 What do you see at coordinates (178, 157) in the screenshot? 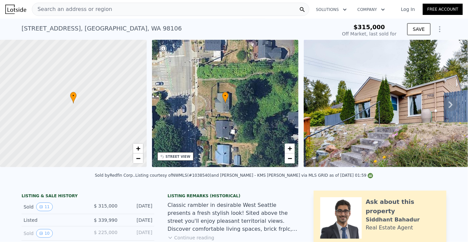
I see `div: STREET VIEW` at bounding box center [178, 157].